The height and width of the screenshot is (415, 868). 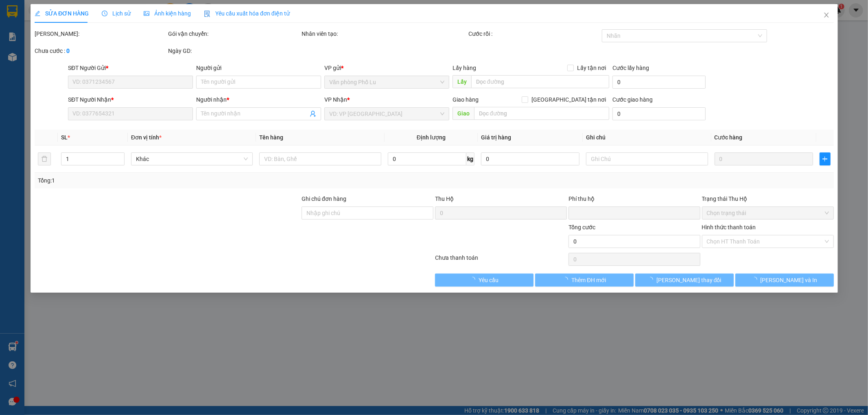 I want to click on th: Ghi chú, so click(x=646, y=138).